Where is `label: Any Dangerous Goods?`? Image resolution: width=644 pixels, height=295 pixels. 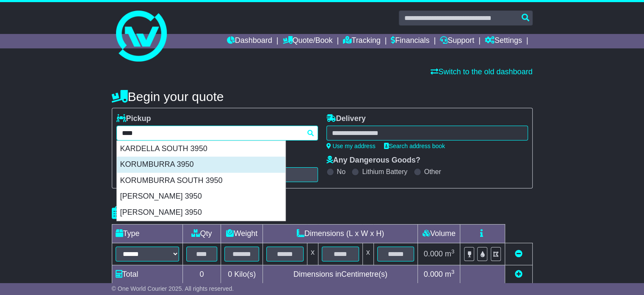
label: Any Dangerous Goods? is located at coordinates (374, 160).